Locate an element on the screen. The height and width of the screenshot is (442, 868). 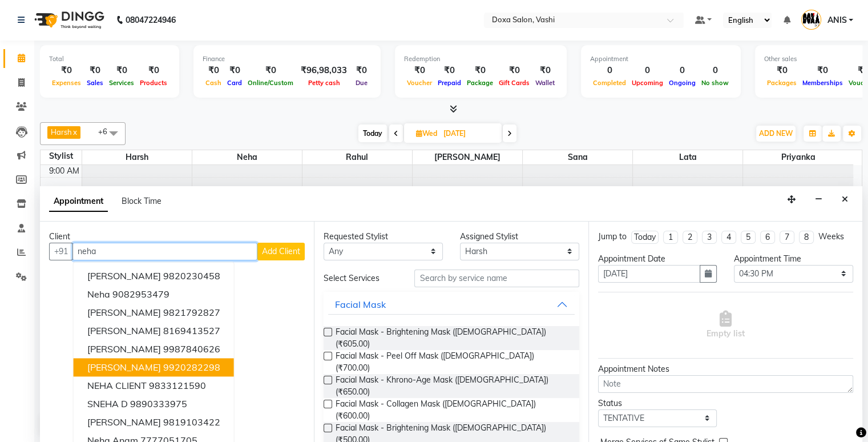
a: x is located at coordinates (74, 132).